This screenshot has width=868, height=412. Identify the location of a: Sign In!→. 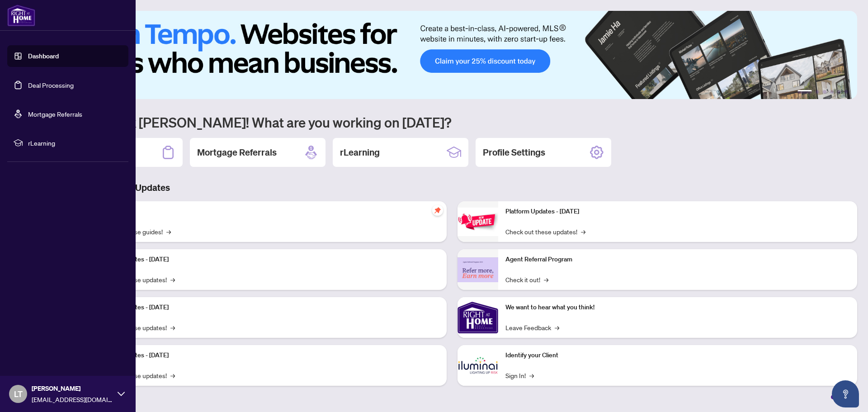
(519, 375).